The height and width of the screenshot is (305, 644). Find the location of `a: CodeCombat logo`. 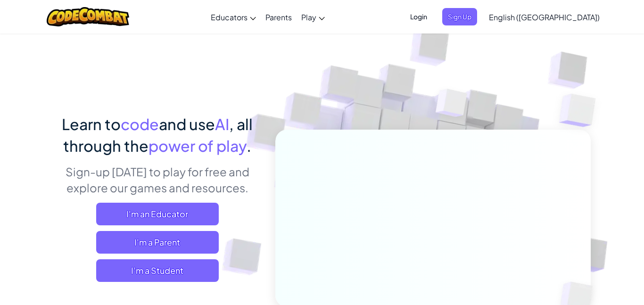

a: CodeCombat logo is located at coordinates (88, 16).